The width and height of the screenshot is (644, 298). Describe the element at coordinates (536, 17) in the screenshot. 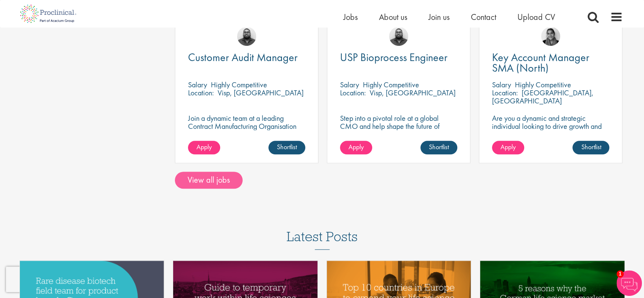

I see `span: Upload CV` at that location.